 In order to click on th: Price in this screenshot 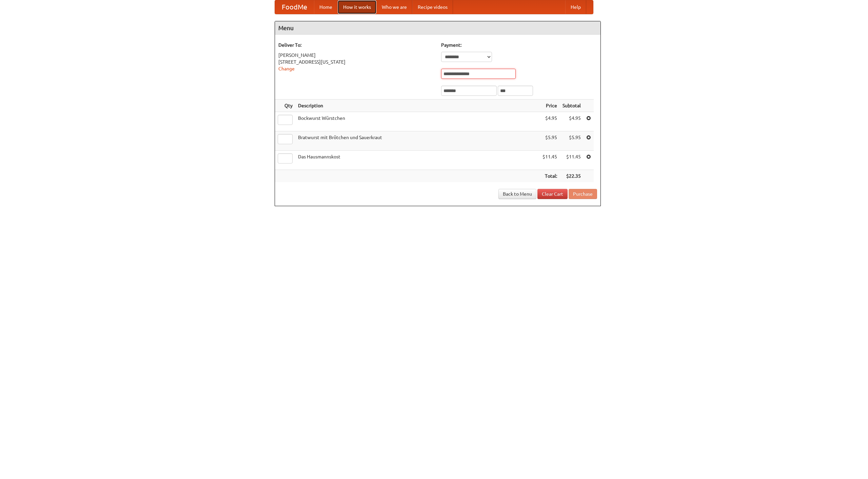, I will do `click(550, 106)`.